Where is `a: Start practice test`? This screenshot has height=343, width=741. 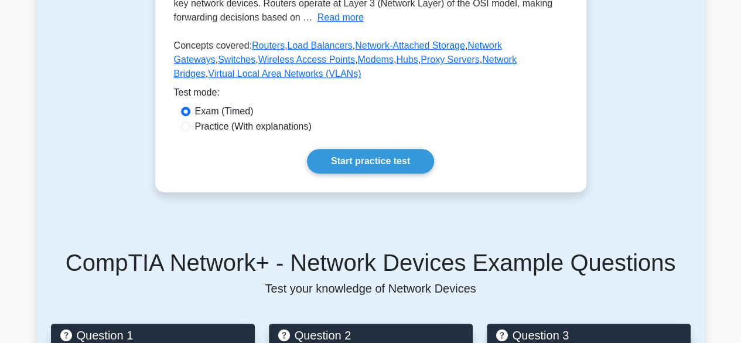 a: Start practice test is located at coordinates (370, 161).